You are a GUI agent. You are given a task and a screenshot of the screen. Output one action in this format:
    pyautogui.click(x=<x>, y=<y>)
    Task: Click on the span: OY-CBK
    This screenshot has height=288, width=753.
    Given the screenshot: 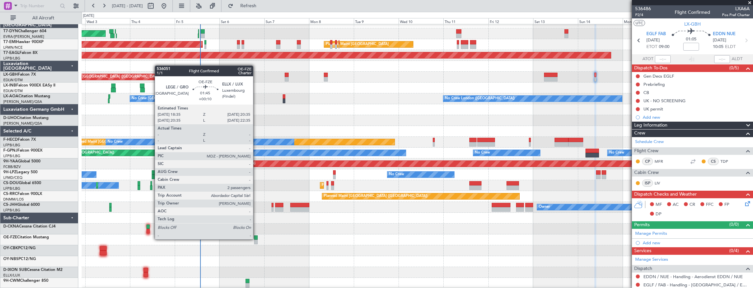 What is the action you would take?
    pyautogui.click(x=11, y=248)
    